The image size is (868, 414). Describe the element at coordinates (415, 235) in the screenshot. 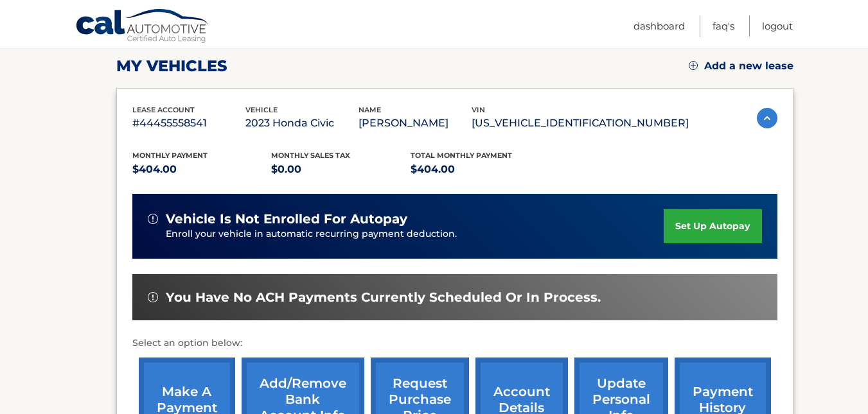

I see `p: Enroll your vehicle in automatic recurring payment deduction.` at that location.